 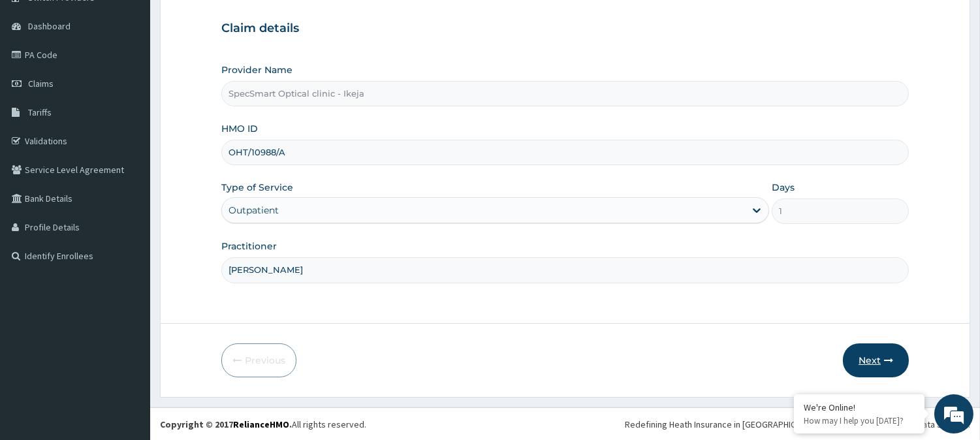 What do you see at coordinates (41, 84) in the screenshot?
I see `span: Claims` at bounding box center [41, 84].